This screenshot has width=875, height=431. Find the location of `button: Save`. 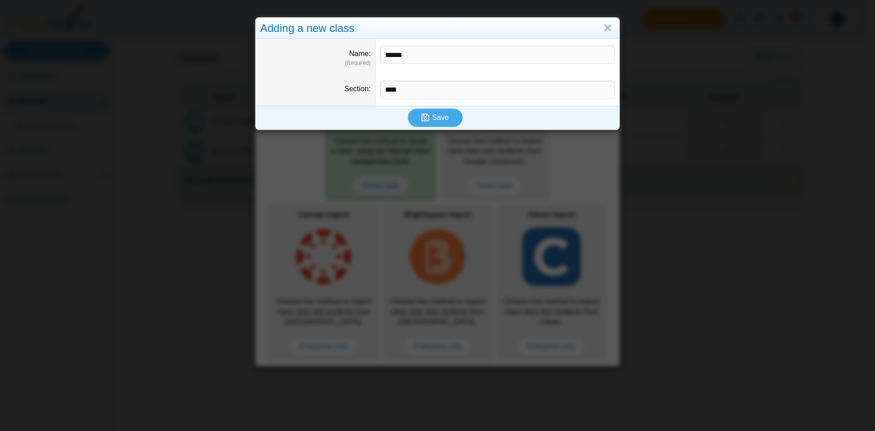

button: Save is located at coordinates (435, 118).